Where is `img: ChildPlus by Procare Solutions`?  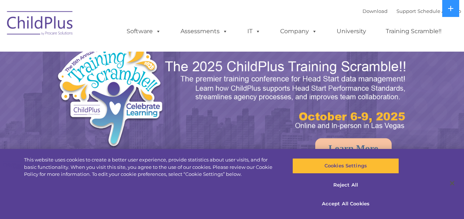 img: ChildPlus by Procare Solutions is located at coordinates (40, 24).